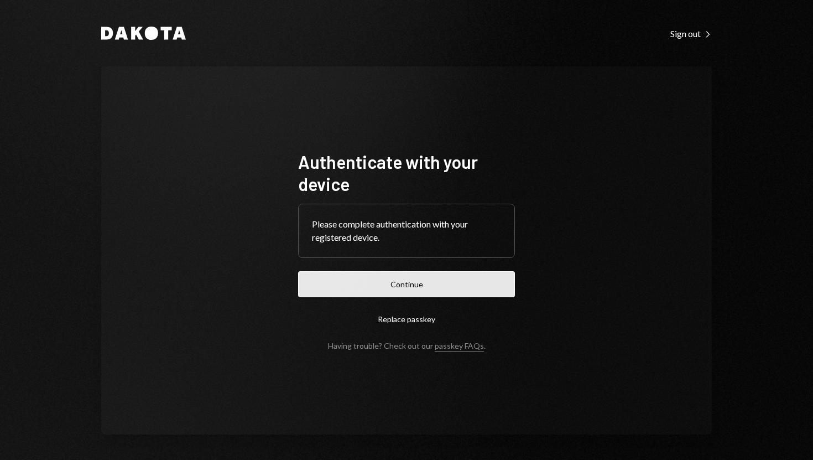 The image size is (813, 460). Describe the element at coordinates (691, 33) in the screenshot. I see `a: Sign out` at that location.